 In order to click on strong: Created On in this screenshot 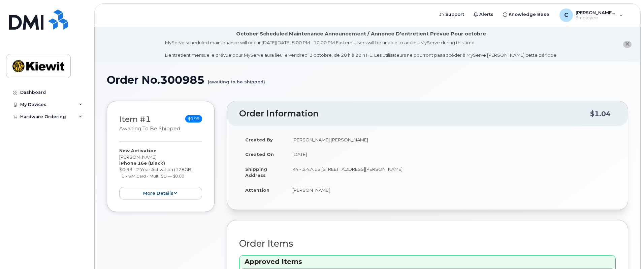, I will do `click(259, 154)`.